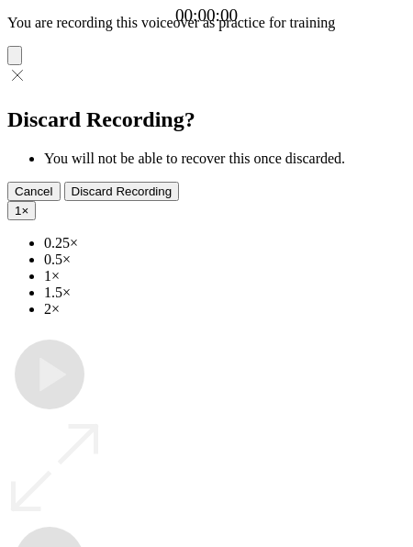  What do you see at coordinates (207, 23) in the screenshot?
I see `p: You are recording this voiceover as practice for training` at bounding box center [207, 23].